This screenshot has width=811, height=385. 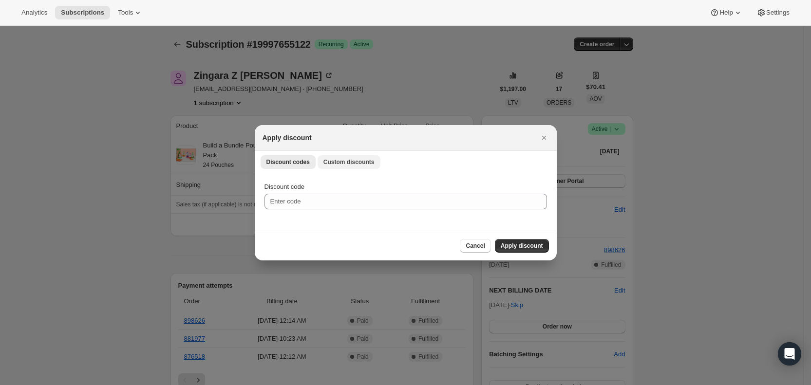 I want to click on span: Discount codes, so click(x=288, y=162).